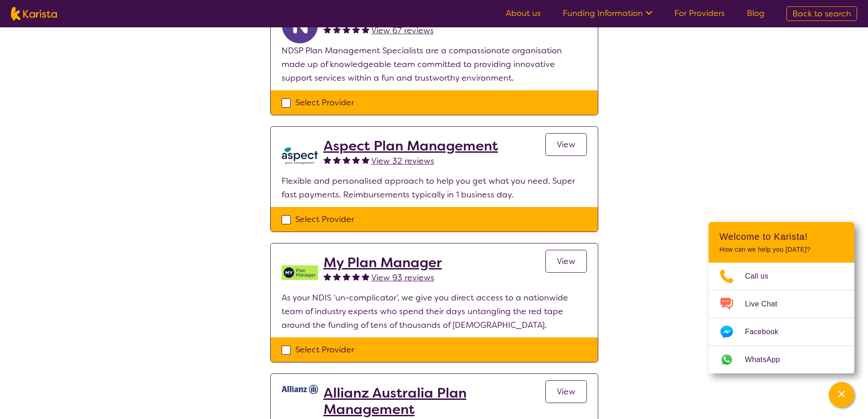 The width and height of the screenshot is (868, 419). Describe the element at coordinates (781, 360) in the screenshot. I see `a: Web link opens in a new tab.` at that location.